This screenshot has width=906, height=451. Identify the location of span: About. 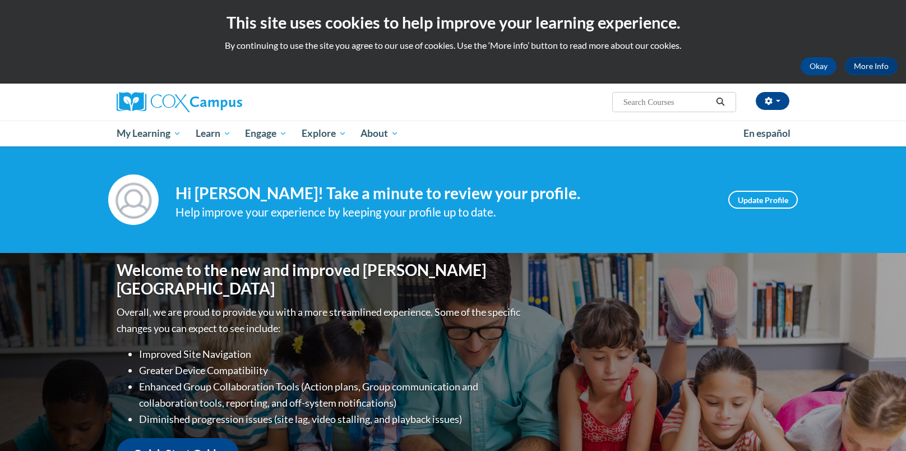
(380, 133).